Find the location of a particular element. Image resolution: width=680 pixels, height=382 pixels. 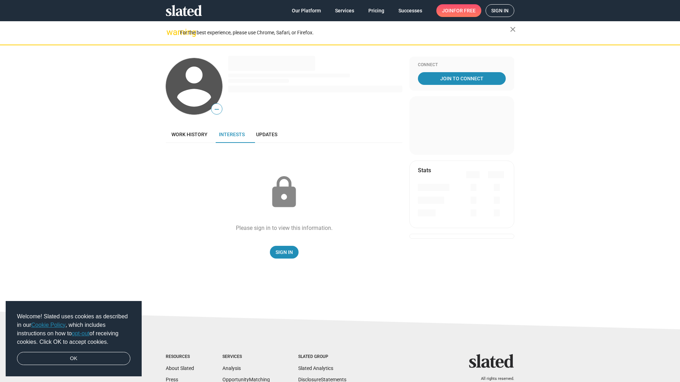

a: Join To Connect is located at coordinates (462, 79).